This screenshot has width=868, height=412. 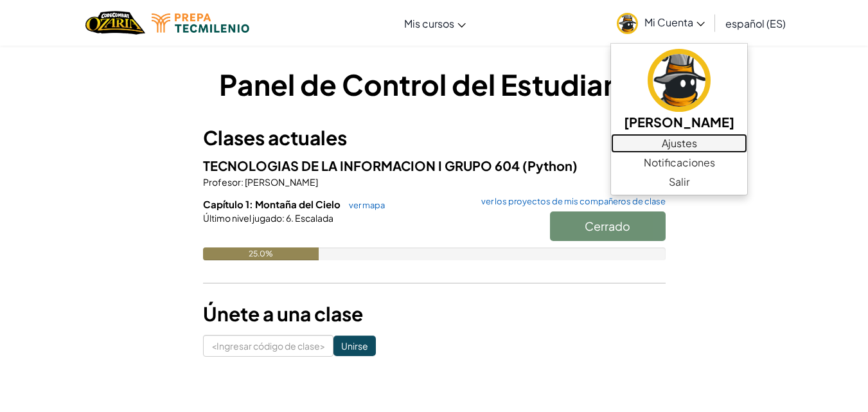 I want to click on a: Mi Cuenta, so click(x=660, y=23).